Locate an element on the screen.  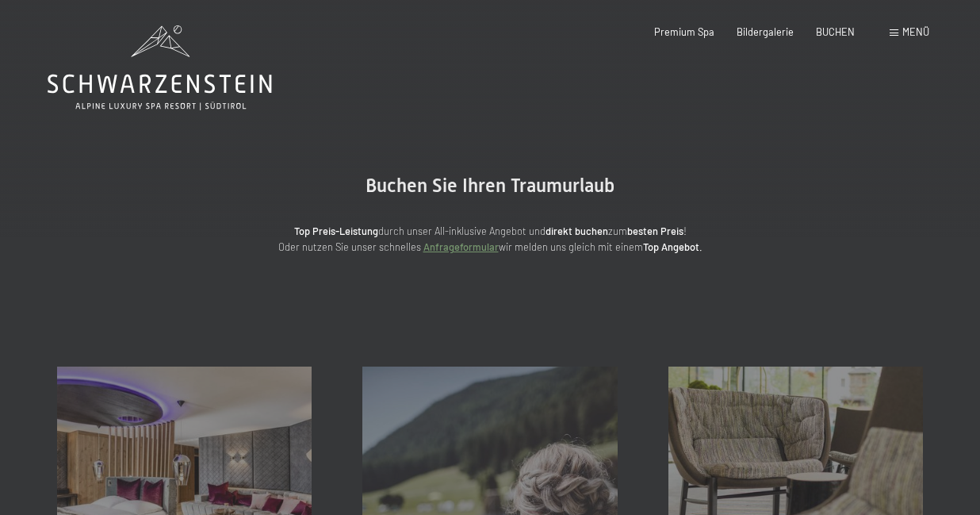
span: BUCHEN is located at coordinates (835, 32).